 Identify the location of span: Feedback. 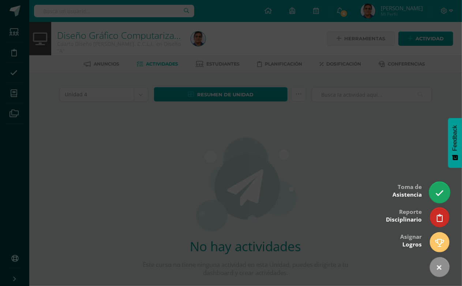
(455, 138).